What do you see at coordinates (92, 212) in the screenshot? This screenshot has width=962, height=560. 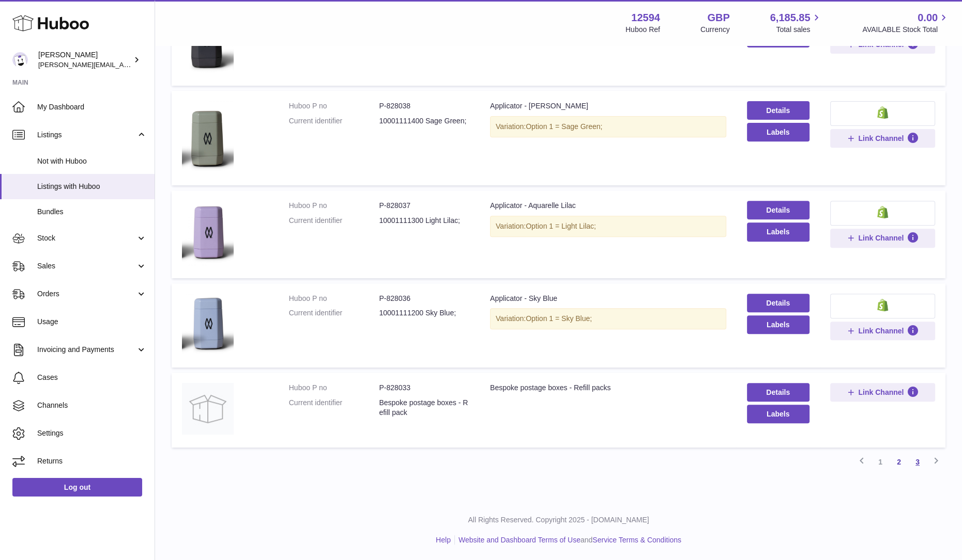 I see `span: Bundles` at bounding box center [92, 212].